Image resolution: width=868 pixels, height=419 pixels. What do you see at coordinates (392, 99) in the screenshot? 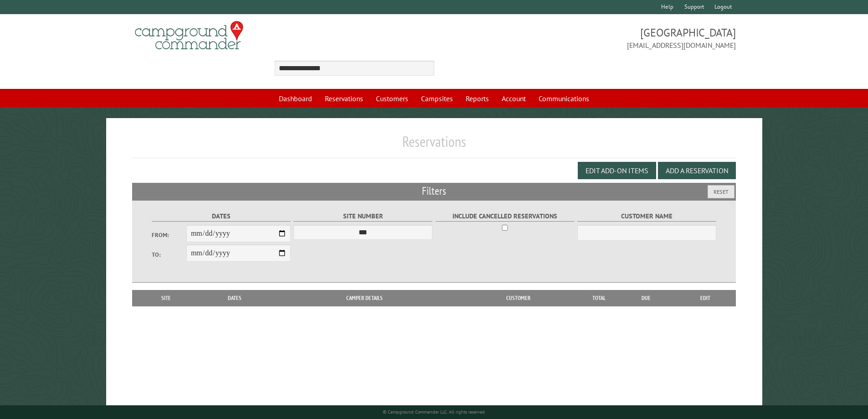
I see `a: Customers` at bounding box center [392, 99].